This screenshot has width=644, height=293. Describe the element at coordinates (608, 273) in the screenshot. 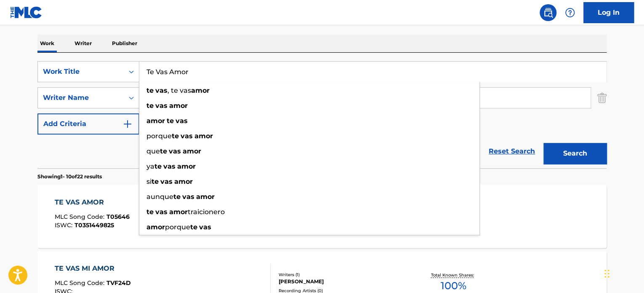

I see `div: Drag` at that location.